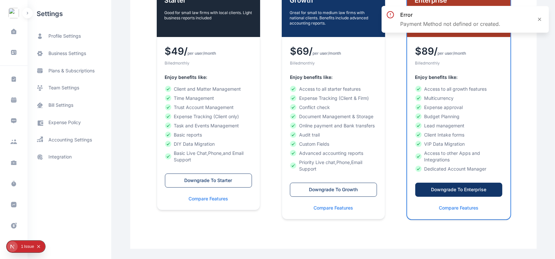 This screenshot has height=259, width=555. Describe the element at coordinates (445, 126) in the screenshot. I see `span: Lead management` at that location.